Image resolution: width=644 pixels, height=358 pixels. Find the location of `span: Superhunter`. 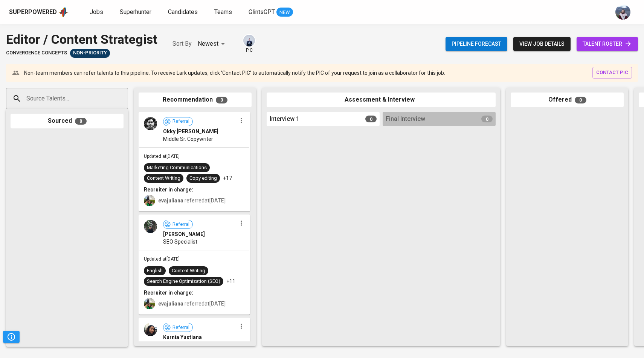

span: Superhunter is located at coordinates (136, 12).